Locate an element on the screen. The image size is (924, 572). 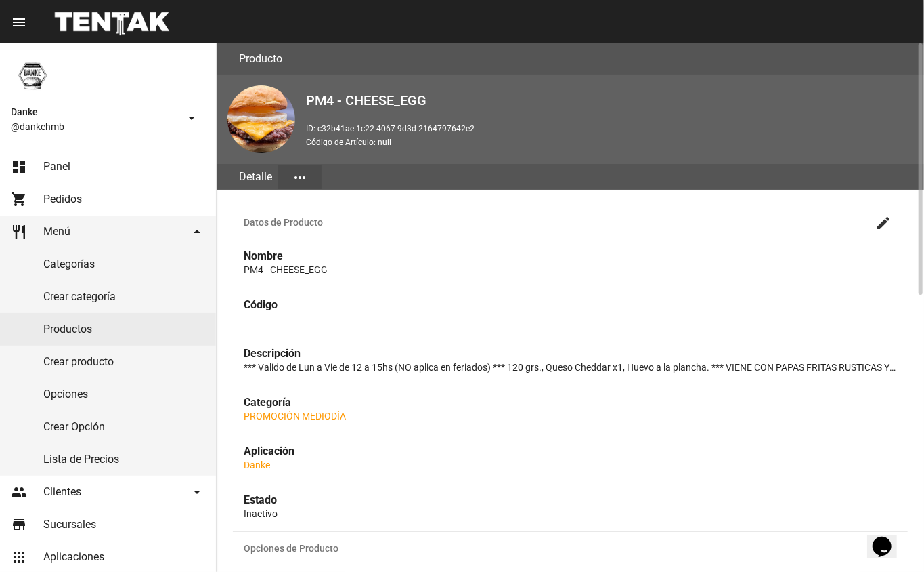
mat-icon: apps is located at coordinates (19, 557).